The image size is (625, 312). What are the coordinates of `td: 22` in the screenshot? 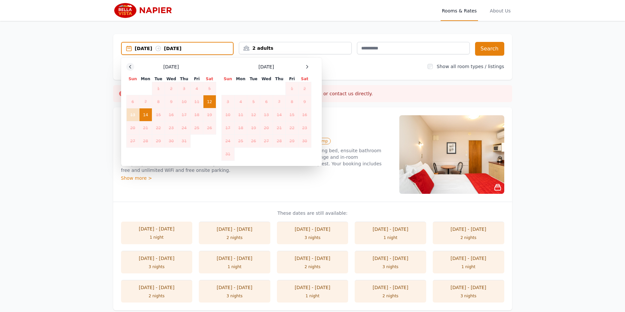 It's located at (158, 128).